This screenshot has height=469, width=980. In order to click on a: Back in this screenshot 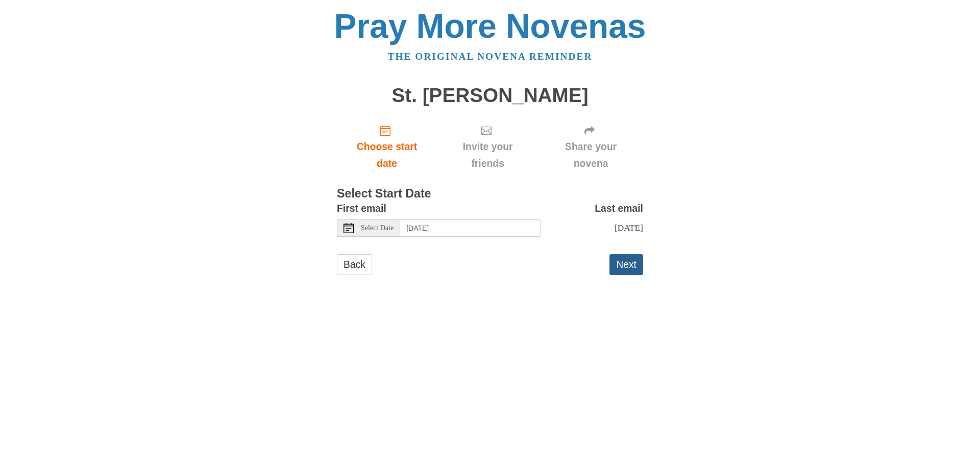, I will do `click(355, 264)`.